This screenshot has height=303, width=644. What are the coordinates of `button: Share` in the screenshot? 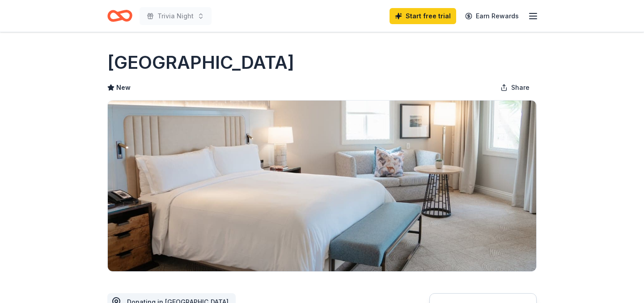 It's located at (514, 88).